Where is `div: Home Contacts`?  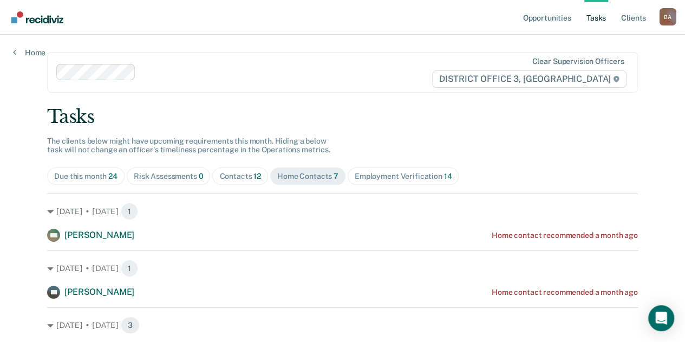
div: Home Contacts is located at coordinates (308, 176).